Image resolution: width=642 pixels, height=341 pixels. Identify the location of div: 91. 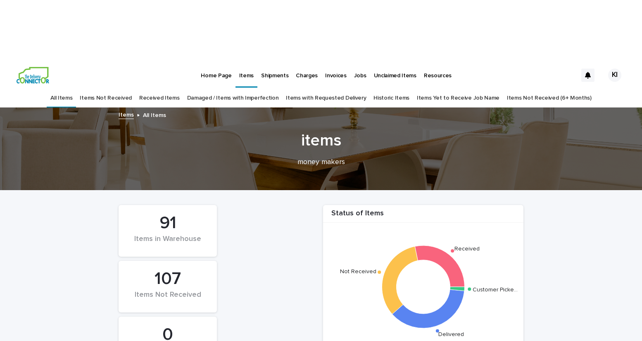
(168, 223).